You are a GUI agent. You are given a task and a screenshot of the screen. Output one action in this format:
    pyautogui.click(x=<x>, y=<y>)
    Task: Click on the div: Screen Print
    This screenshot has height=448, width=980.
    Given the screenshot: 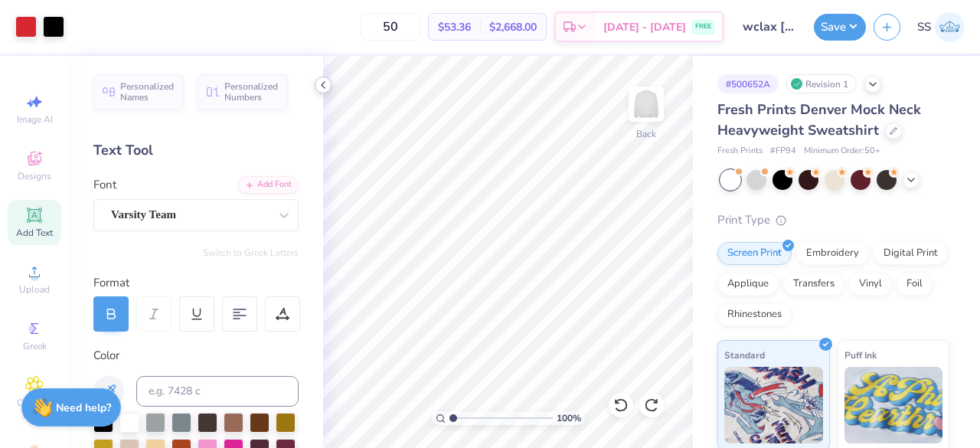 What is the action you would take?
    pyautogui.click(x=755, y=254)
    